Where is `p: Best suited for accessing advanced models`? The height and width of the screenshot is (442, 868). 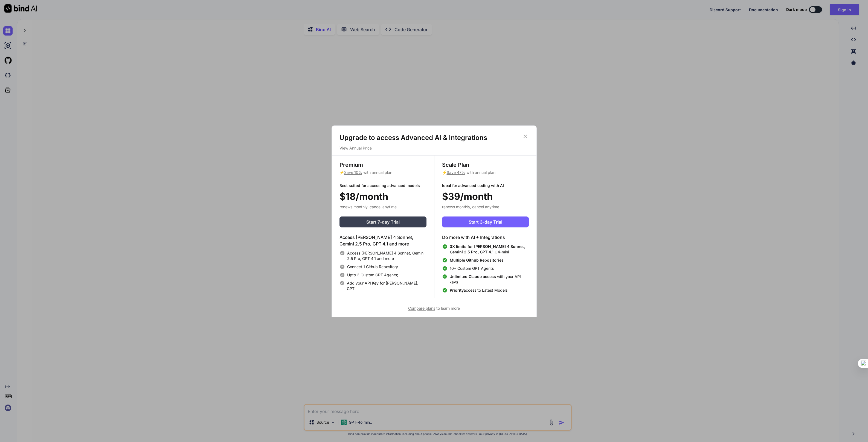
p: Best suited for accessing advanced models is located at coordinates (383, 186).